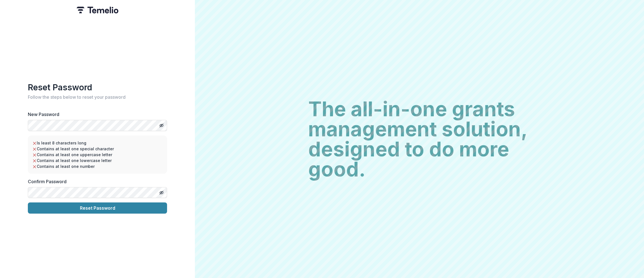  What do you see at coordinates (98, 148) in the screenshot?
I see `li: Contains at least one special character` at bounding box center [98, 148].